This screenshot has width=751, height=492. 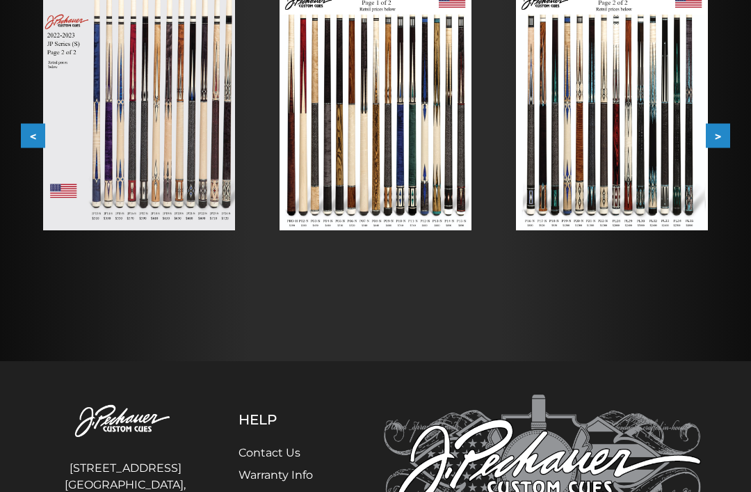 I want to click on a: Contact Us, so click(x=269, y=452).